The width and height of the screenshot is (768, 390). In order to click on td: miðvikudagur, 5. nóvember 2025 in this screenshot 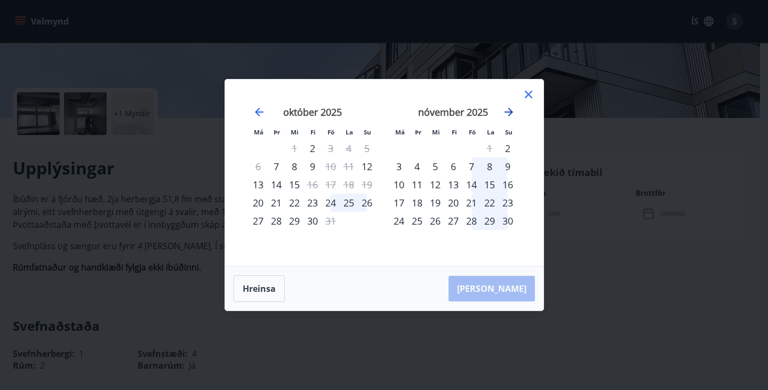, I will do `click(435, 166)`.